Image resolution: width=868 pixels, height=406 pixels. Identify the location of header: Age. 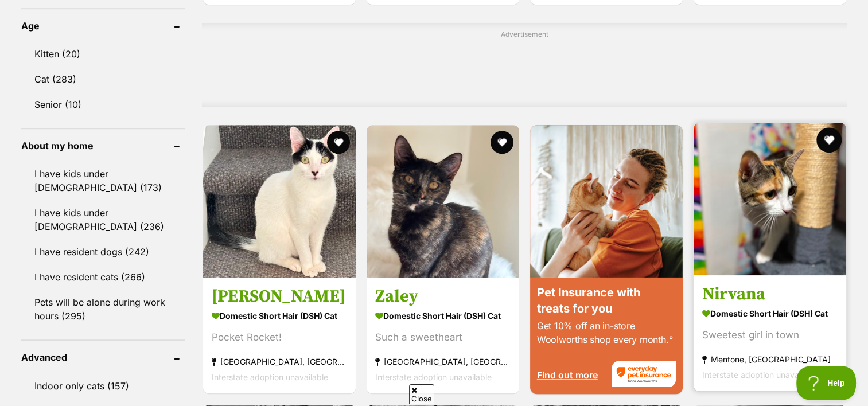
(103, 26).